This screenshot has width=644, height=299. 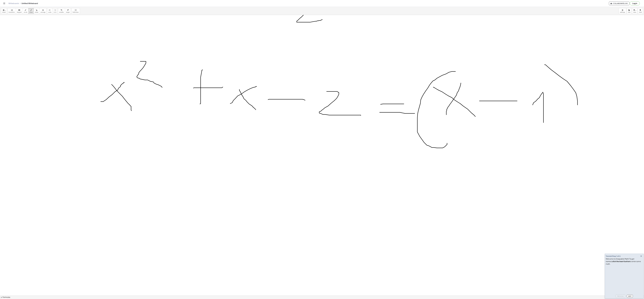 What do you see at coordinates (624, 261) in the screenshot?
I see `div: Welcome to Graspable Math! To get started, to enter some math.` at bounding box center [624, 261].